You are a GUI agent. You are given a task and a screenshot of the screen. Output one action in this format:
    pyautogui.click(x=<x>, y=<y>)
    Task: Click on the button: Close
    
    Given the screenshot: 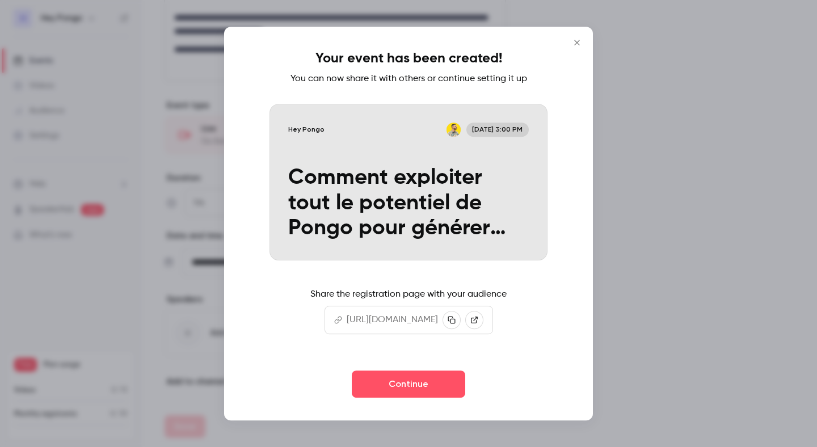 What is the action you would take?
    pyautogui.click(x=577, y=43)
    